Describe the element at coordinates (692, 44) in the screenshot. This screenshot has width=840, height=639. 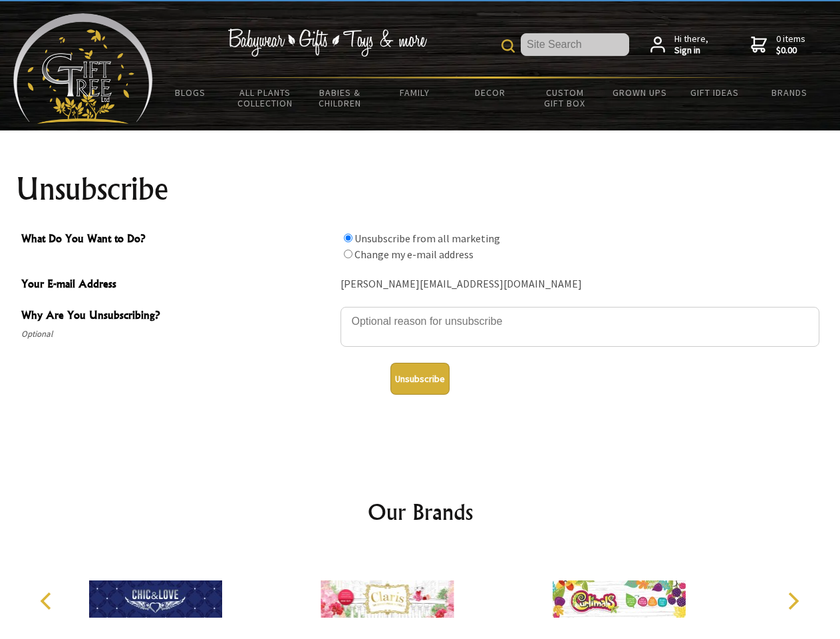
I see `span: Hi there,` at that location.